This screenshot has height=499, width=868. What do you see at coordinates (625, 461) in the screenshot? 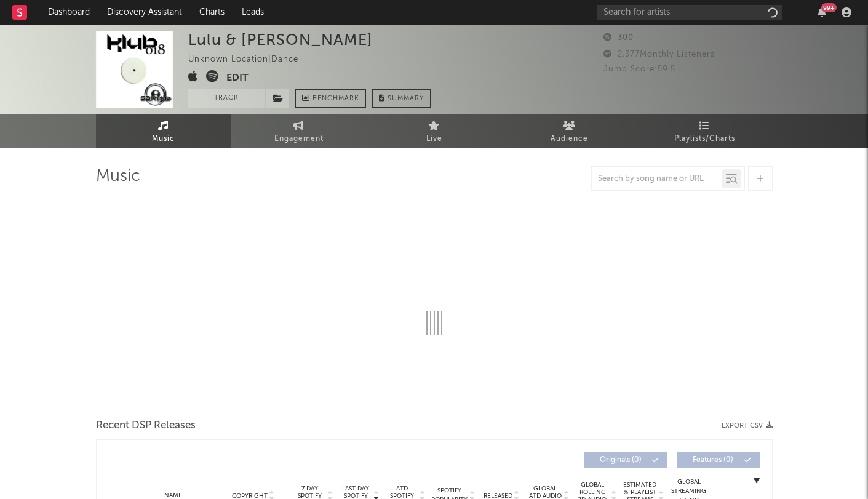
I see `button: Originals(0)` at bounding box center [625, 461].